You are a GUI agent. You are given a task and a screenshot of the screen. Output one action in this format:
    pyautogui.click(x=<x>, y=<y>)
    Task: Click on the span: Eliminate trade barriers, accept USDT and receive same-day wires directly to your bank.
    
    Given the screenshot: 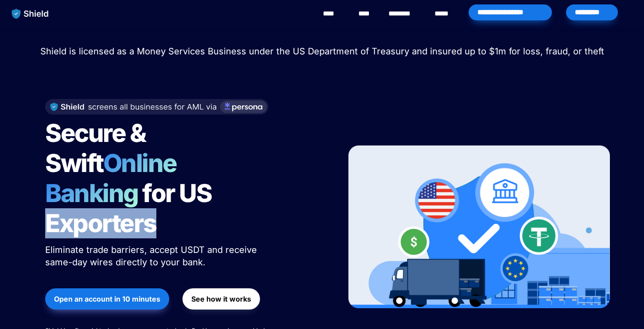 What is the action you would take?
    pyautogui.click(x=152, y=256)
    